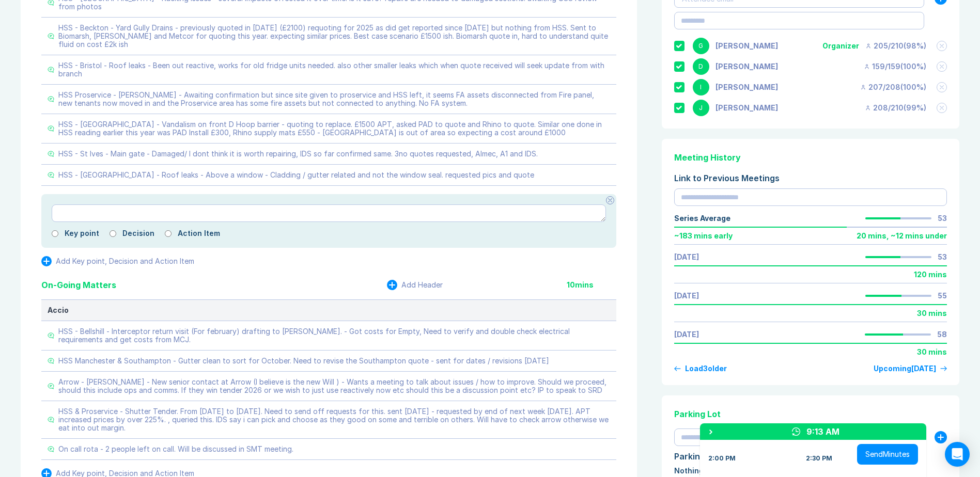  I want to click on div: G, so click(701, 46).